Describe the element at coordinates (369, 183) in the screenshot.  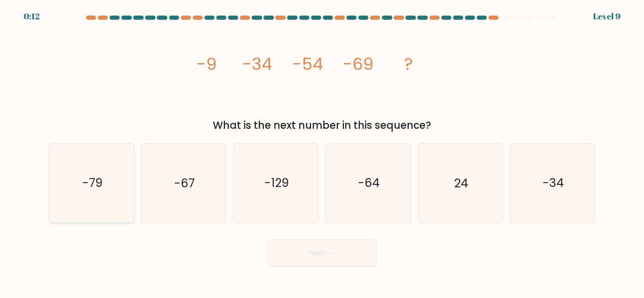
I see `text: -64` at that location.